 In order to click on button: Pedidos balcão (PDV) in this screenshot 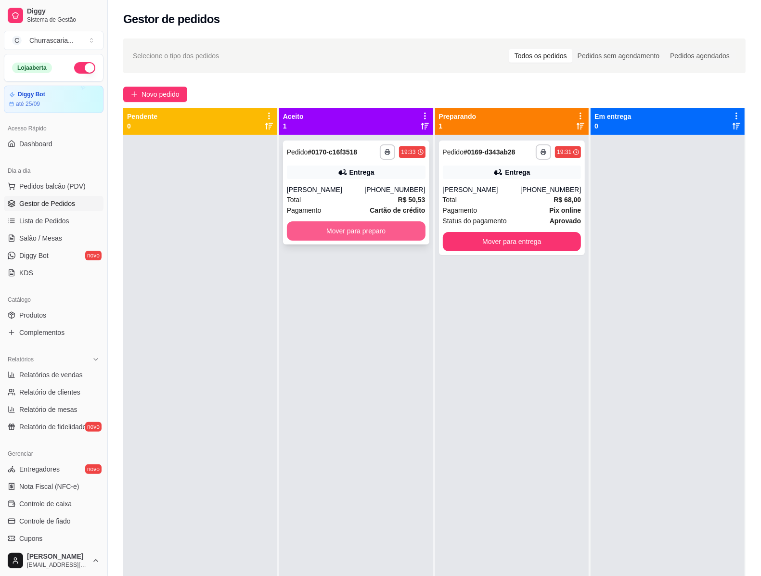, I will do `click(53, 186)`.